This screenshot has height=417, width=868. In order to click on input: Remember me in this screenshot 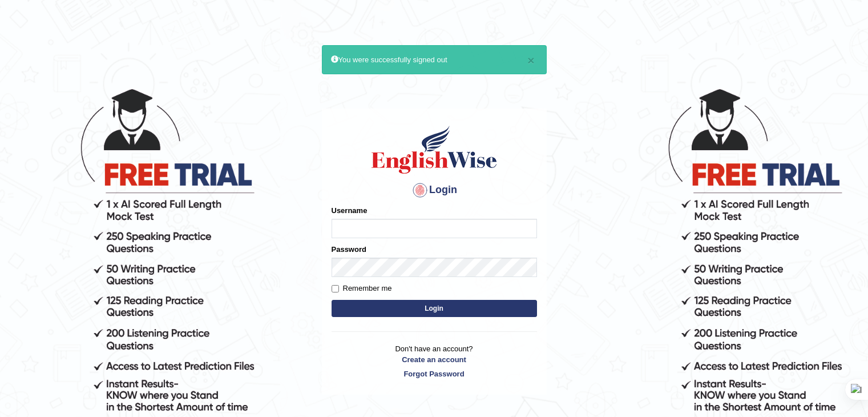, I will do `click(335, 288)`.